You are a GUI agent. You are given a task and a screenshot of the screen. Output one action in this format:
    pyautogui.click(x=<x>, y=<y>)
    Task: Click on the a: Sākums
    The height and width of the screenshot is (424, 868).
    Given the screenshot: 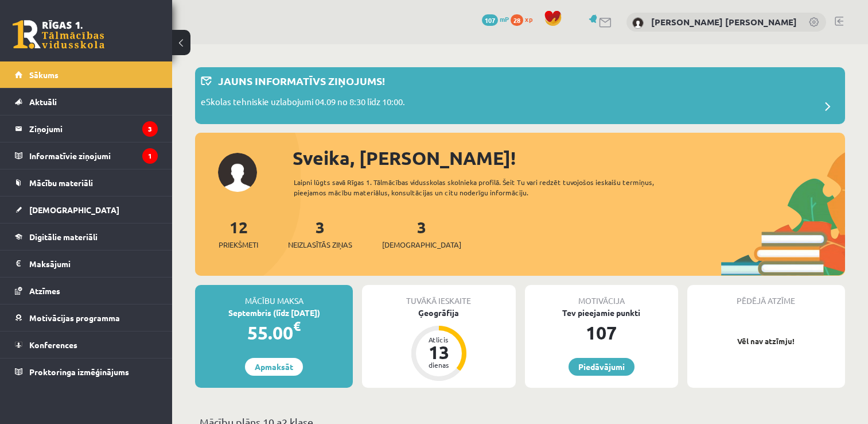 What is the action you would take?
    pyautogui.click(x=86, y=75)
    